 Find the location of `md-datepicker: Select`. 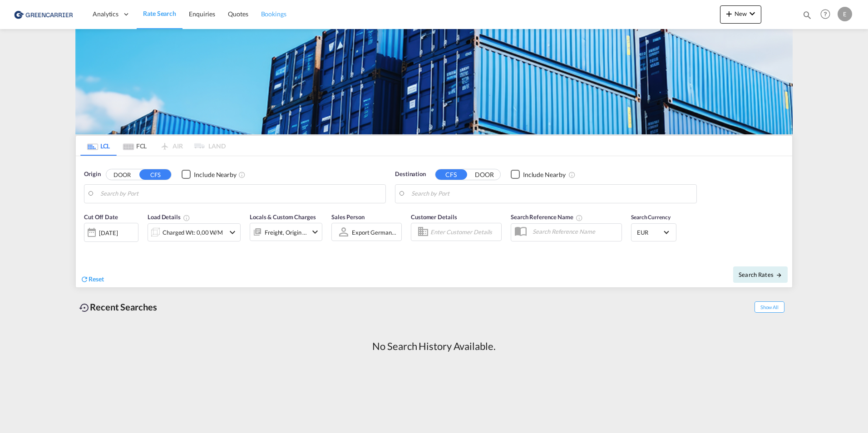

md-datepicker: Select is located at coordinates (87, 247).